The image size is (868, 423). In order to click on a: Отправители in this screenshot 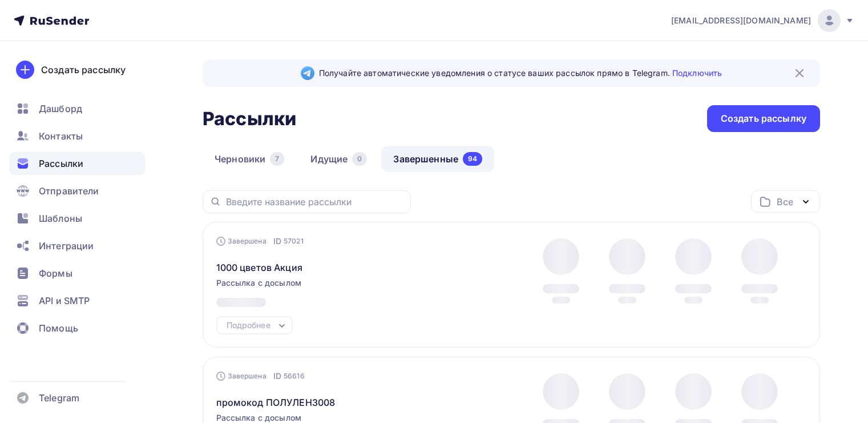, I will do `click(77, 191)`.